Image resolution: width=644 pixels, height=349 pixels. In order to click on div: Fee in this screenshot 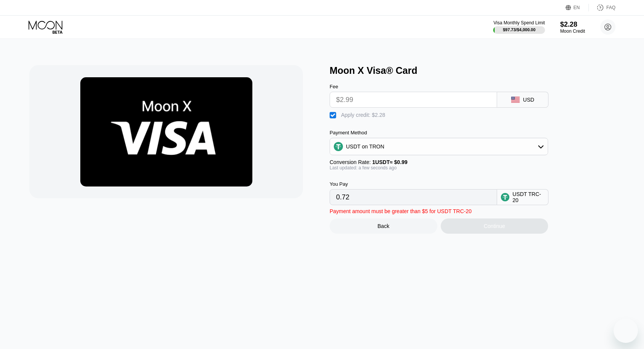, I will do `click(414, 86)`.